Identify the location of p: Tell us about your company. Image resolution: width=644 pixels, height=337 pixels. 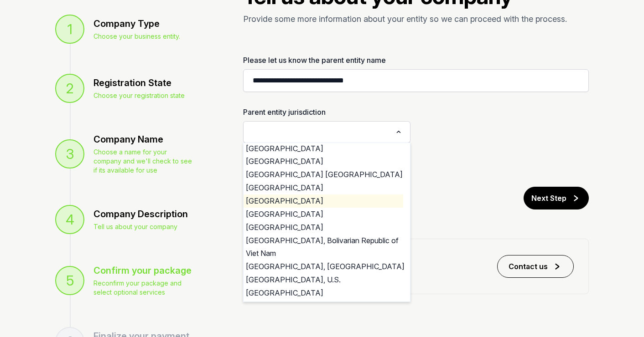
(140, 227).